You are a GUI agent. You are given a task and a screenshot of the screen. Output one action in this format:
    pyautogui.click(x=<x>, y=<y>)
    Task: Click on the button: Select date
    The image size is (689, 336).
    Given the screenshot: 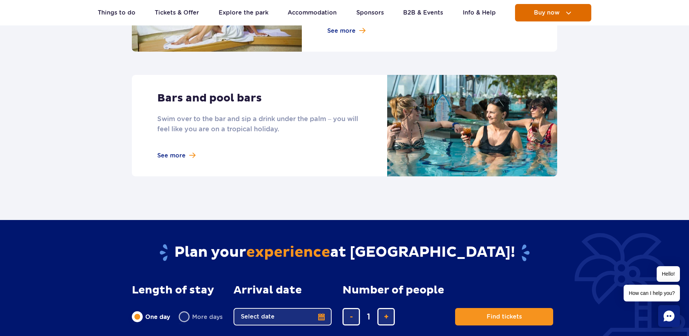 What is the action you would take?
    pyautogui.click(x=283, y=316)
    